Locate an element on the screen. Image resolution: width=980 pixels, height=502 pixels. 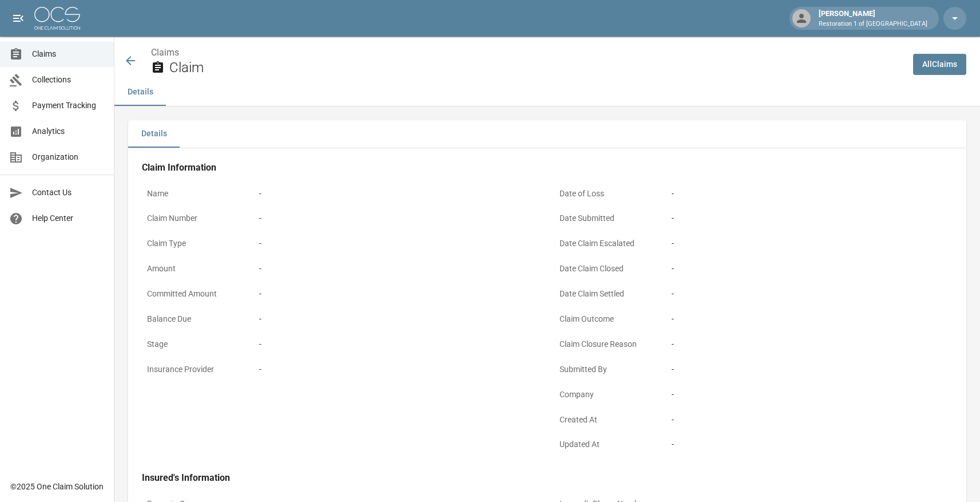
p: Insurance Provider is located at coordinates (193, 370).